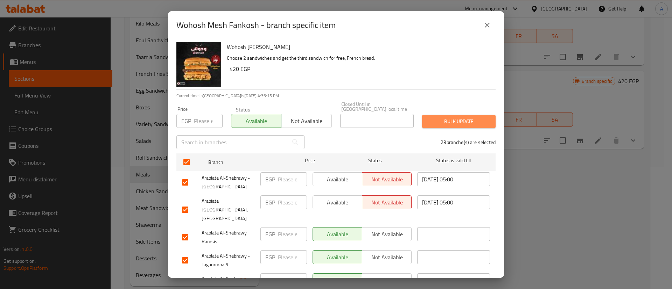 This screenshot has width=672, height=289. What do you see at coordinates (360, 69) in the screenshot?
I see `h6: 420 EGP` at bounding box center [360, 69].